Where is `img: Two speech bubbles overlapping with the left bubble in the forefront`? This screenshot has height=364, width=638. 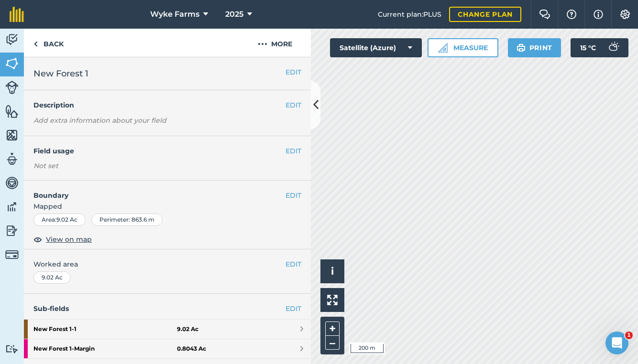
img: Two speech bubbles overlapping with the left bubble in the forefront is located at coordinates (545, 15).